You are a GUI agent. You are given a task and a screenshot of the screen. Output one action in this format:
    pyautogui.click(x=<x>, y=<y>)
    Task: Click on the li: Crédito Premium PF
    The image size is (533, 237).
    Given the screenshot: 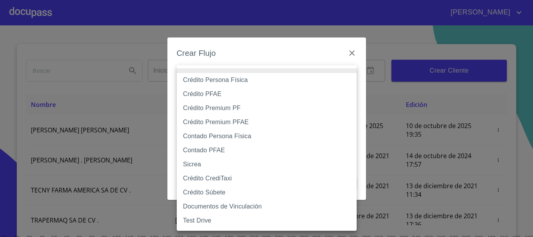 What is the action you would take?
    pyautogui.click(x=267, y=108)
    